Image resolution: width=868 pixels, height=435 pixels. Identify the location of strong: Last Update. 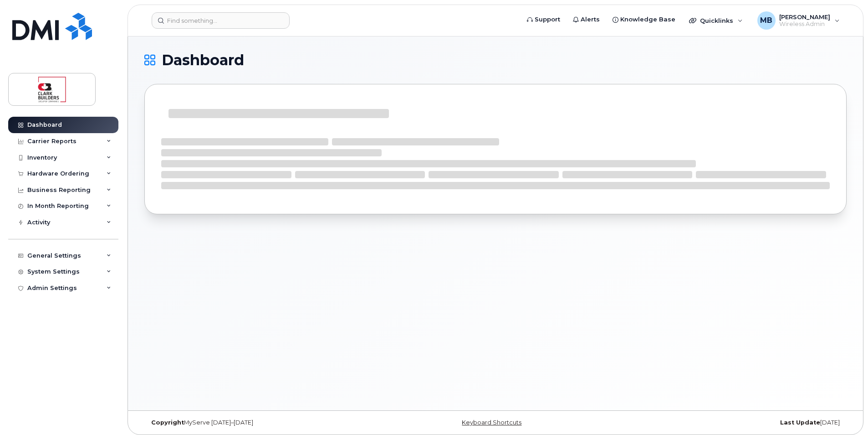
(800, 422).